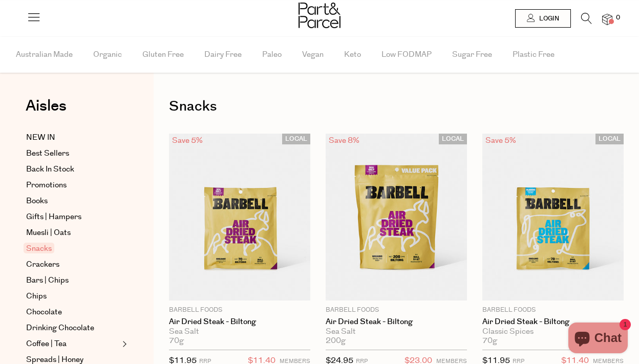 The height and width of the screenshot is (364, 639). What do you see at coordinates (543, 18) in the screenshot?
I see `a: Login` at bounding box center [543, 18].